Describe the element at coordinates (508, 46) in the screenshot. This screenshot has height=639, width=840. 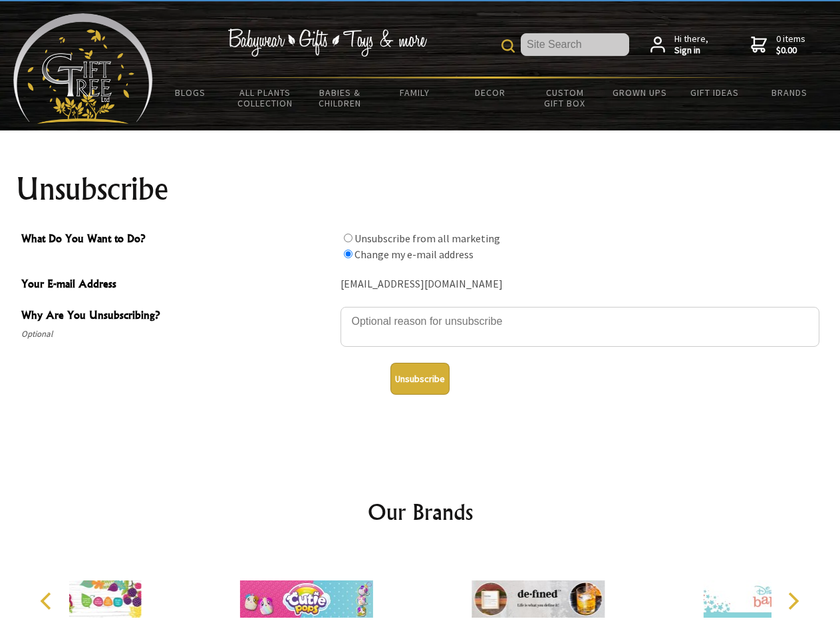
I see `img: product search` at that location.